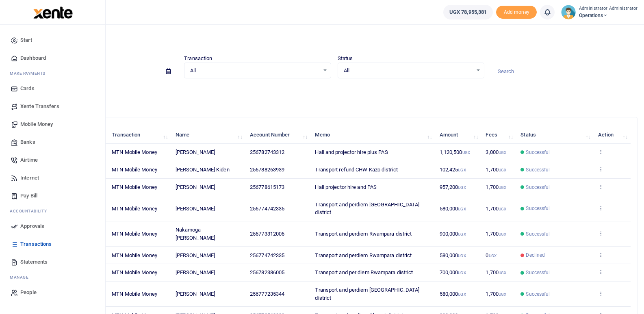 This screenshot has height=314, width=644. What do you see at coordinates (52, 124) in the screenshot?
I see `a: Mobile Money` at bounding box center [52, 124].